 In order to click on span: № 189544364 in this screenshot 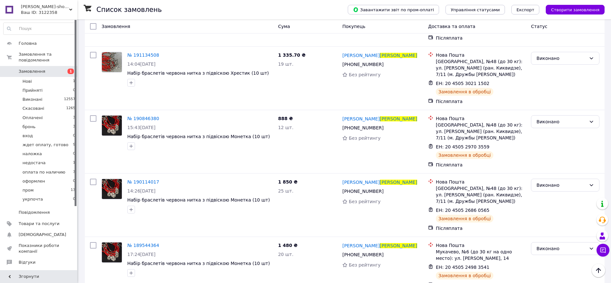, I will do `click(143, 245)`.